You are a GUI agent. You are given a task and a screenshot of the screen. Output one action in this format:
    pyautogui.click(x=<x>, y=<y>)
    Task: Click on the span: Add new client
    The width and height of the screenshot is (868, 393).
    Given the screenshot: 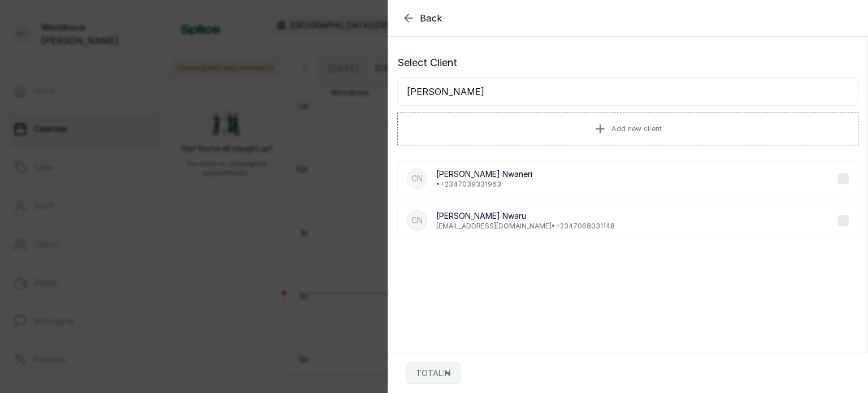 What is the action you would take?
    pyautogui.click(x=636, y=129)
    